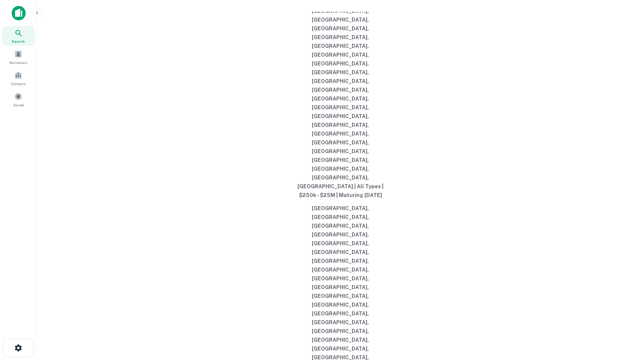  Describe the element at coordinates (19, 100) in the screenshot. I see `div: Saved` at that location.